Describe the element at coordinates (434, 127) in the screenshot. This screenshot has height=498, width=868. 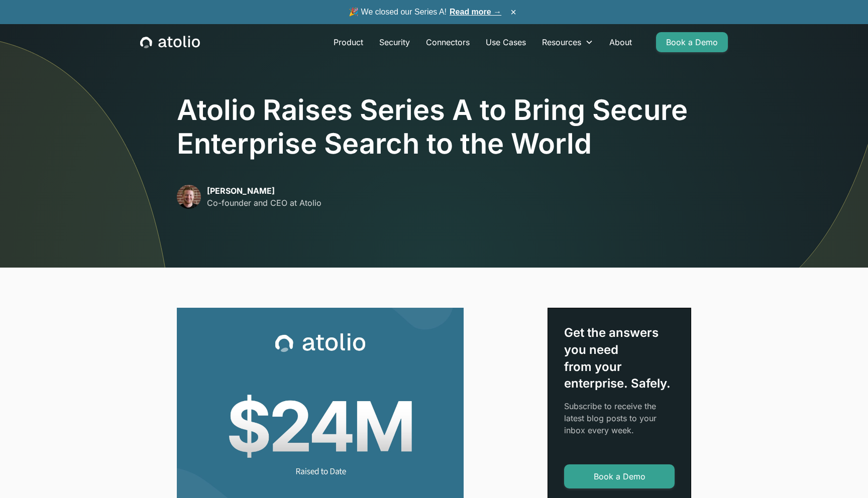
I see `h1: Atolio Raises Series A to Bring Secure Enterprise Search to the World` at that location.